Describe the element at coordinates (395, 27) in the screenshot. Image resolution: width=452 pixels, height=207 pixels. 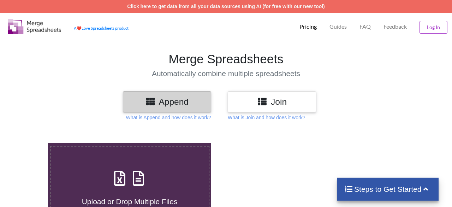
I see `span: Feedback` at that location.